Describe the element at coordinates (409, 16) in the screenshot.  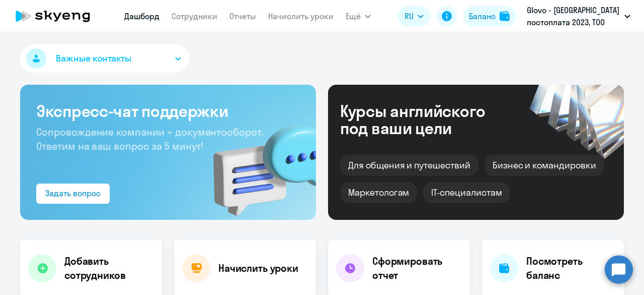
I see `span: RU` at that location.